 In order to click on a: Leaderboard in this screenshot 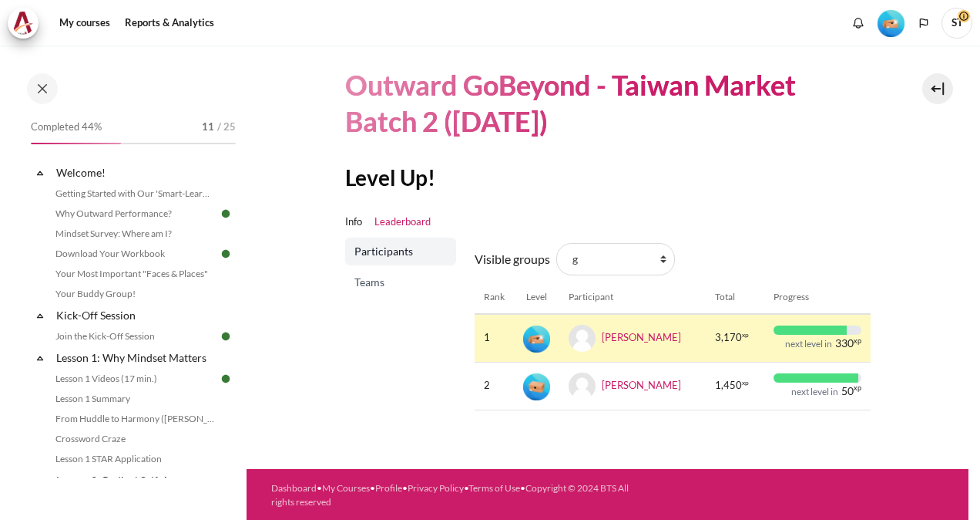, I will do `click(403, 222)`.